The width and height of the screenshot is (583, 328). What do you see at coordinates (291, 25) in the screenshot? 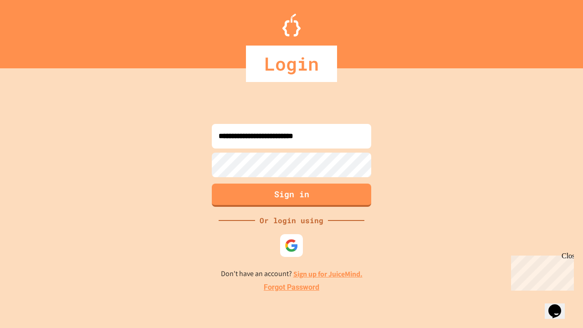
I see `img: Logo.svg` at bounding box center [291, 25].